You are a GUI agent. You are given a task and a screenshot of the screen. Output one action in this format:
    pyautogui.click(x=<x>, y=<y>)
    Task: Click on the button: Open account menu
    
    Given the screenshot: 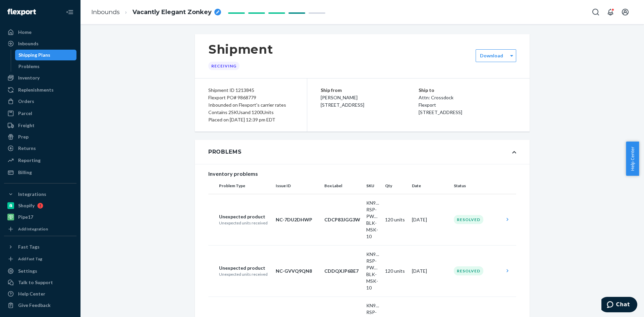 What is the action you would take?
    pyautogui.click(x=625, y=12)
    